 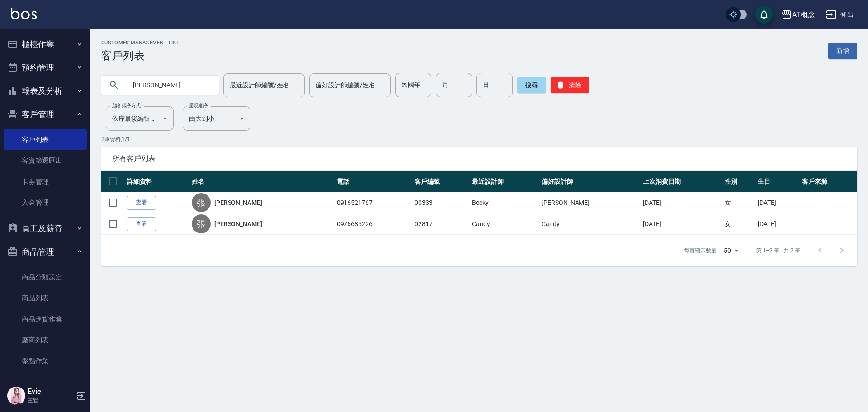 What do you see at coordinates (739, 181) in the screenshot?
I see `th: 性別` at bounding box center [739, 181].